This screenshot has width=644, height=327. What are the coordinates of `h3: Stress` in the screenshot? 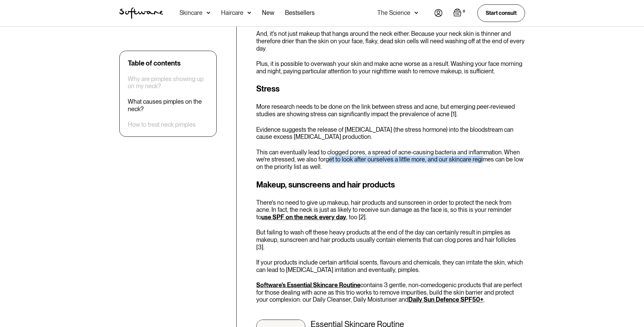 It's located at (391, 89).